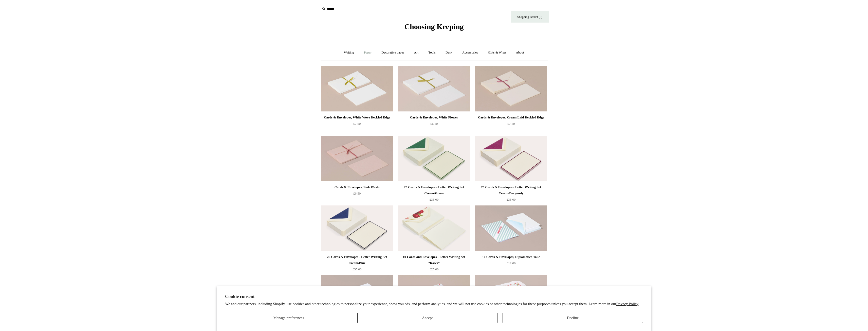  I want to click on a: Tools, so click(432, 52).